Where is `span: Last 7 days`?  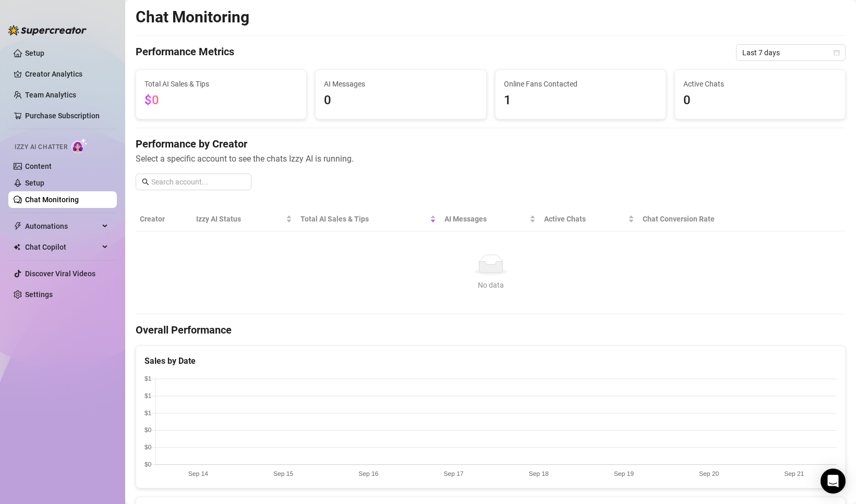 span: Last 7 days is located at coordinates (791, 52).